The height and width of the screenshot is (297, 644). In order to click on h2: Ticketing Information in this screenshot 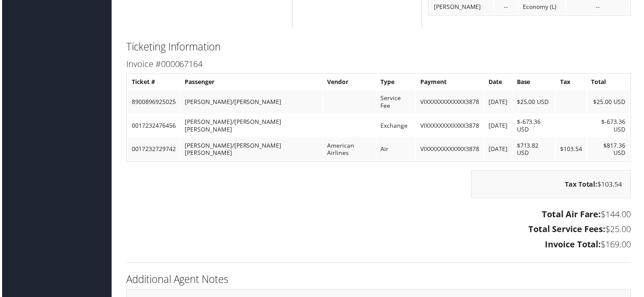, I will do `click(379, 47)`.